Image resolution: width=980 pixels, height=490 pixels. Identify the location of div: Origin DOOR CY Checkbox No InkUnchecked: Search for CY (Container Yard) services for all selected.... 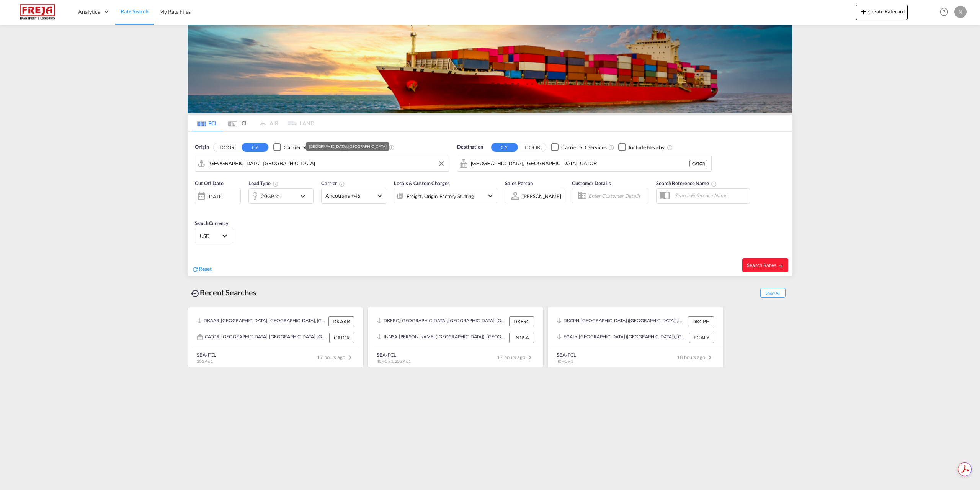
(490, 204).